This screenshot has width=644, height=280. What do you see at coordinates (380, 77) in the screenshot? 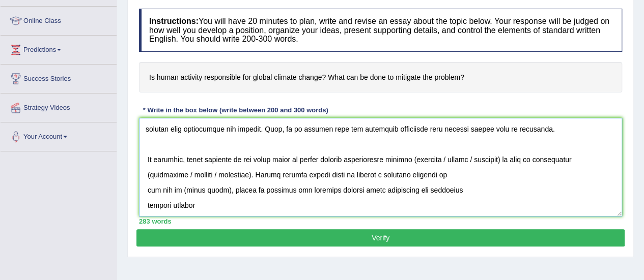
I see `h4: Is human activity responsible for global climate change? What can be done to mitigate the problem?` at bounding box center [380, 77].